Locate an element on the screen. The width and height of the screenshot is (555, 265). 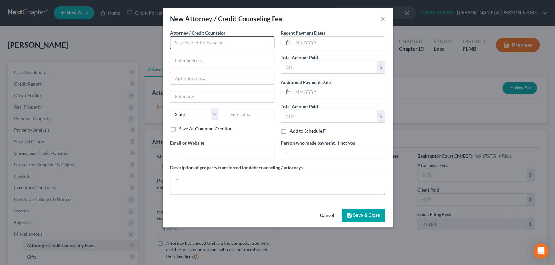
label: Add to Schedule F is located at coordinates (308, 131).